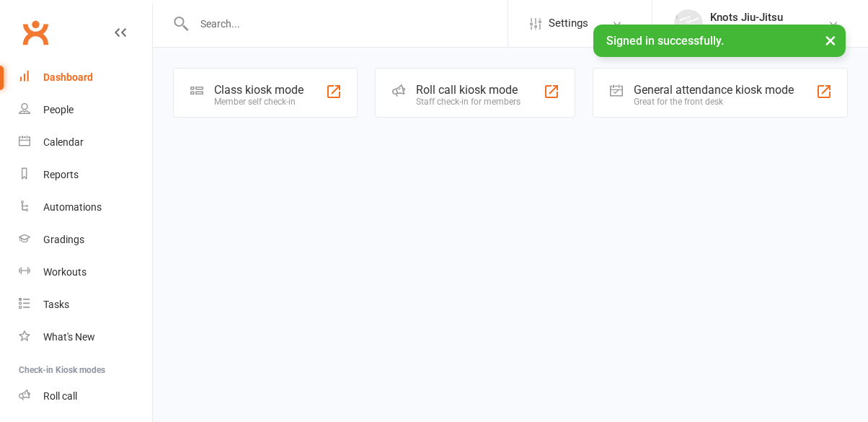 Image resolution: width=868 pixels, height=422 pixels. Describe the element at coordinates (468, 101) in the screenshot. I see `div: Staff check-in for members` at that location.